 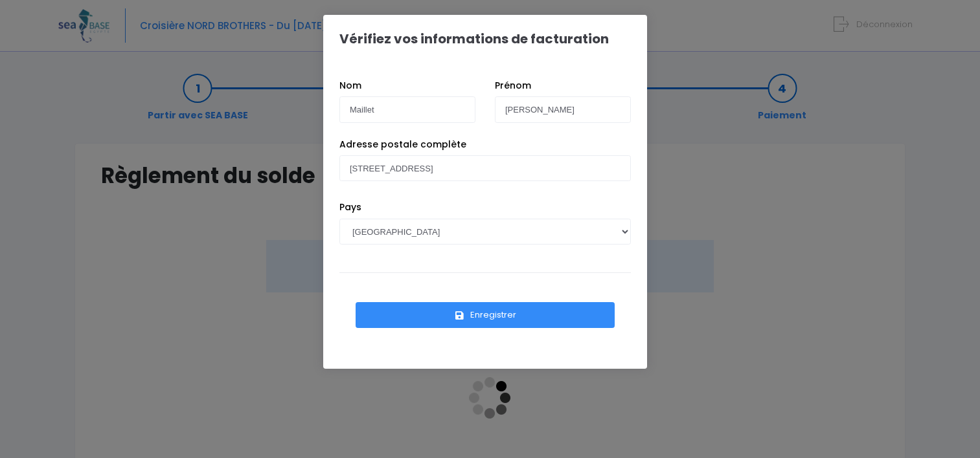 I want to click on label: Nom, so click(x=351, y=85).